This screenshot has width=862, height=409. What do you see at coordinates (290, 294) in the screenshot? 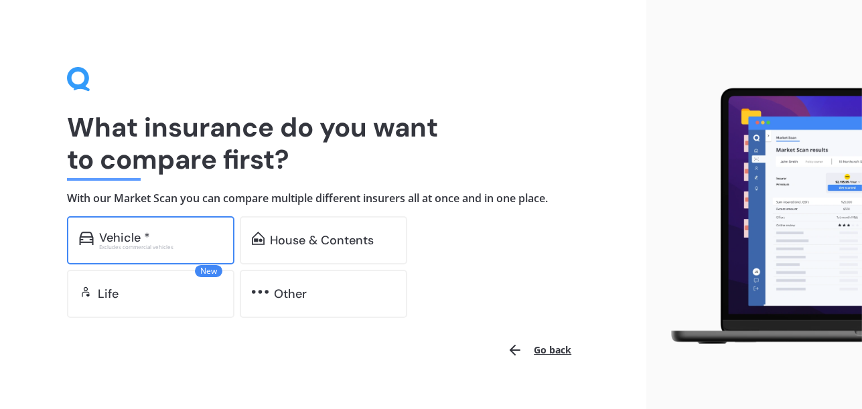
I see `div: Other` at bounding box center [290, 294].